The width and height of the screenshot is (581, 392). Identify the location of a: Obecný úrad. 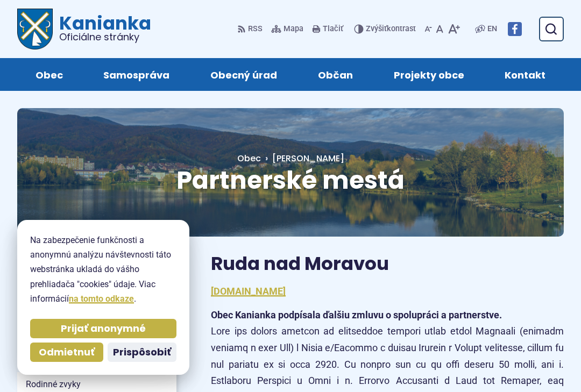
(244, 74).